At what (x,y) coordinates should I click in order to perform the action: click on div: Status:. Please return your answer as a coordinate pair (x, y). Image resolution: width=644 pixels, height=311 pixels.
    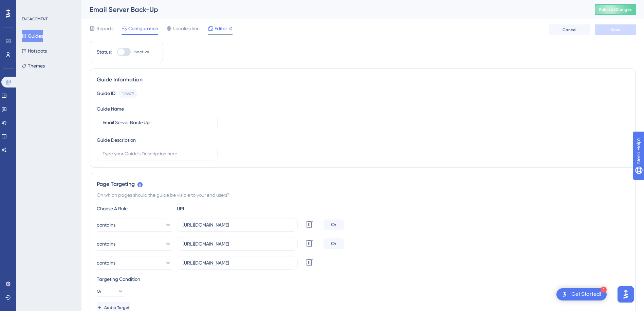
    Looking at the image, I should click on (104, 52).